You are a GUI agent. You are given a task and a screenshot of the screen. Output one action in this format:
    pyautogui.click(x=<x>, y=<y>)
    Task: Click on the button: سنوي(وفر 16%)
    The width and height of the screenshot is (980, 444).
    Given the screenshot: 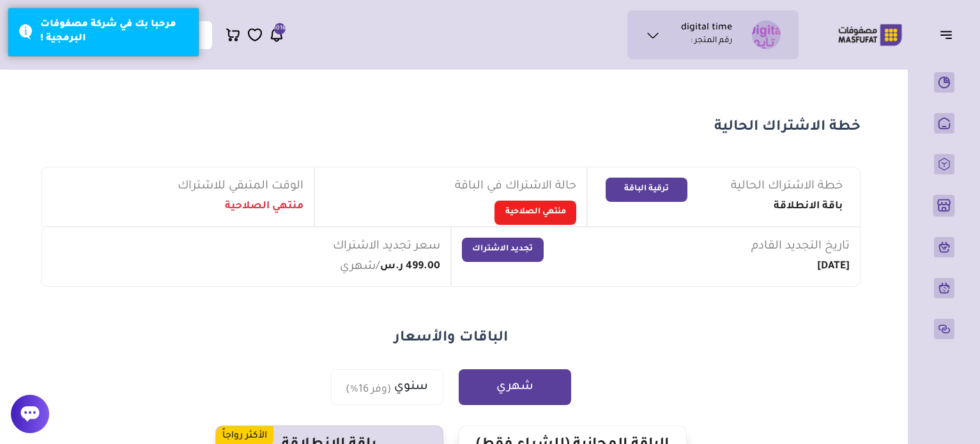 What is the action you would take?
    pyautogui.click(x=387, y=386)
    